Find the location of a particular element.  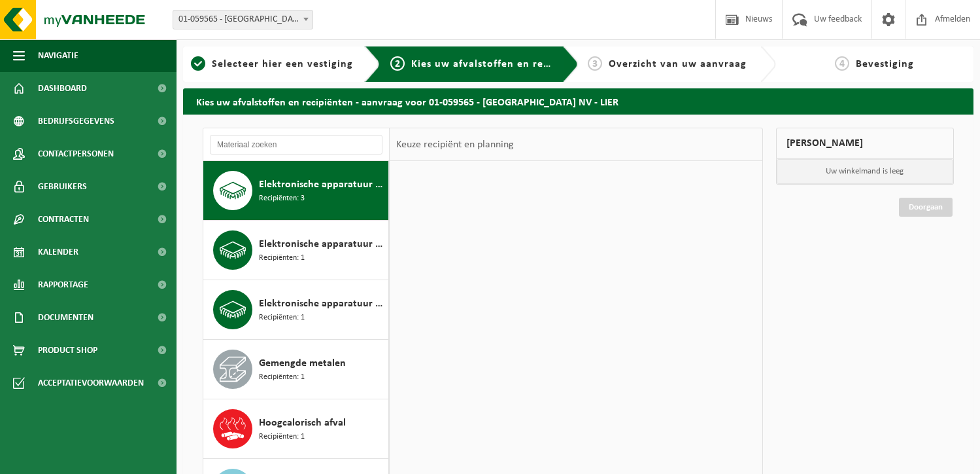

span: Contracten is located at coordinates (64, 219).